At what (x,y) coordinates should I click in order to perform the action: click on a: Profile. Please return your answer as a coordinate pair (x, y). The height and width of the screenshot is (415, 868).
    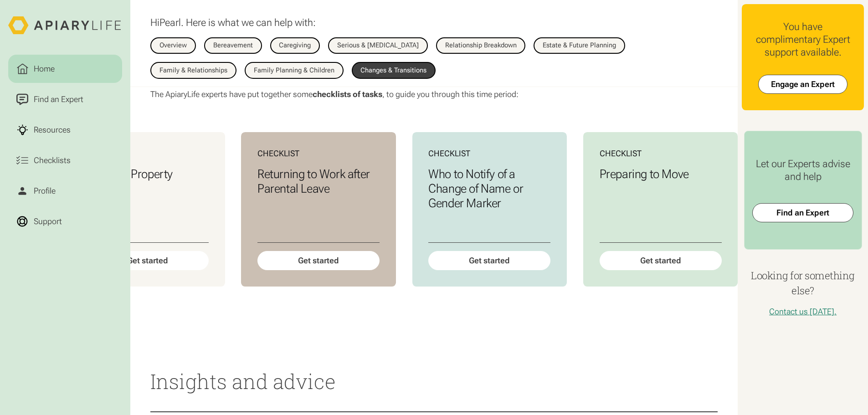
    Looking at the image, I should click on (65, 191).